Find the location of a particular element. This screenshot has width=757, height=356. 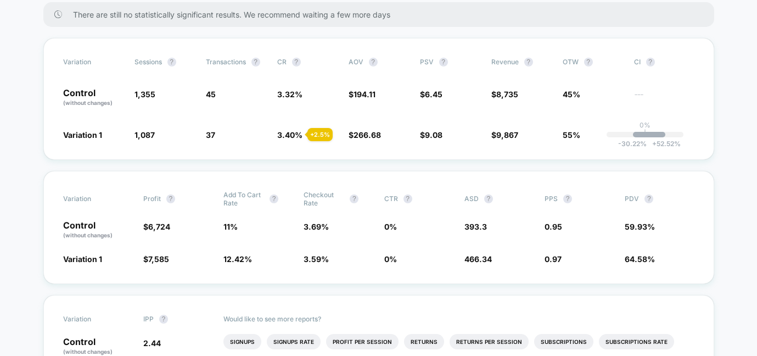

li: Returns is located at coordinates (424, 341).